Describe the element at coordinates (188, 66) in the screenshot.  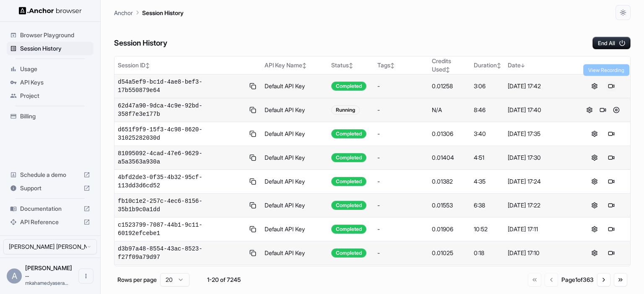
I see `div: Session ID` at that location.